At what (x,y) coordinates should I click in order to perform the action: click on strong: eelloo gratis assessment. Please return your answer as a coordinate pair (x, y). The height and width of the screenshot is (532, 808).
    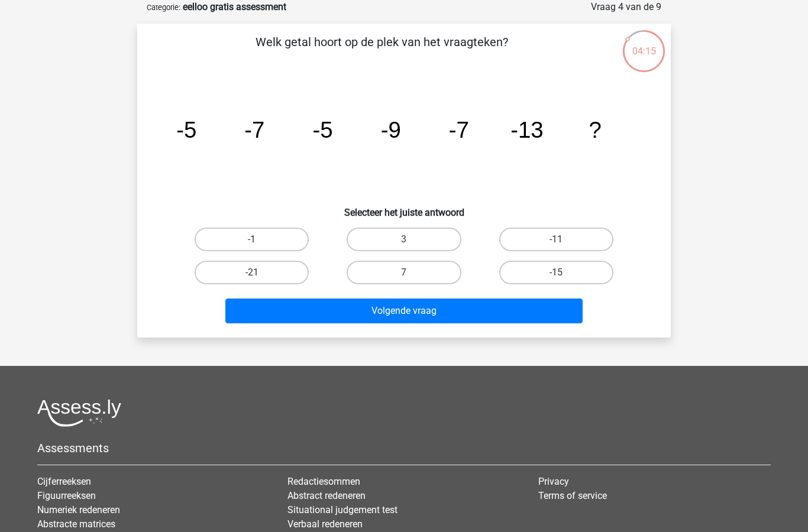
    Looking at the image, I should click on (234, 7).